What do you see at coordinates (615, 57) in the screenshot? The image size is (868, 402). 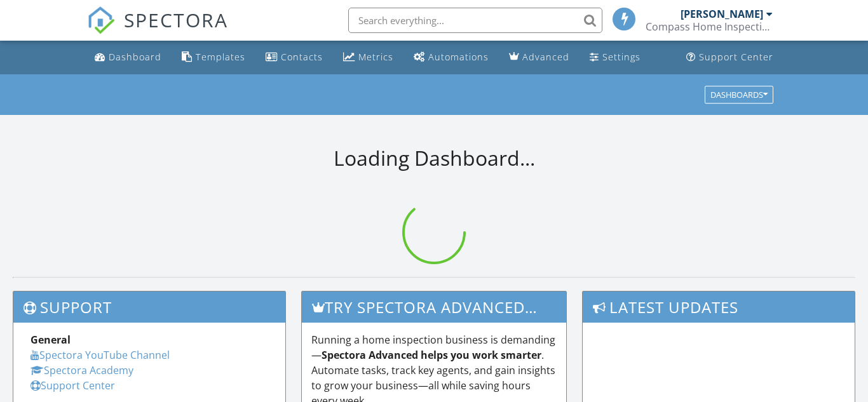 I see `a: Settings` at bounding box center [615, 57].